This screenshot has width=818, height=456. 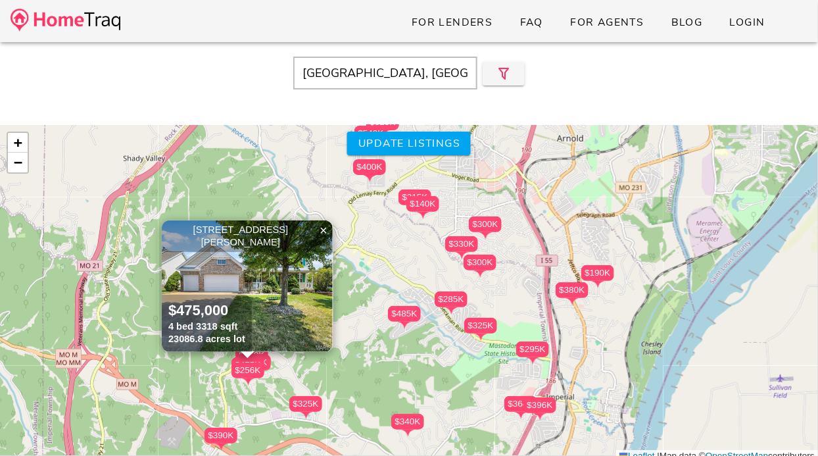 What do you see at coordinates (452, 22) in the screenshot?
I see `span: For Lenders` at bounding box center [452, 22].